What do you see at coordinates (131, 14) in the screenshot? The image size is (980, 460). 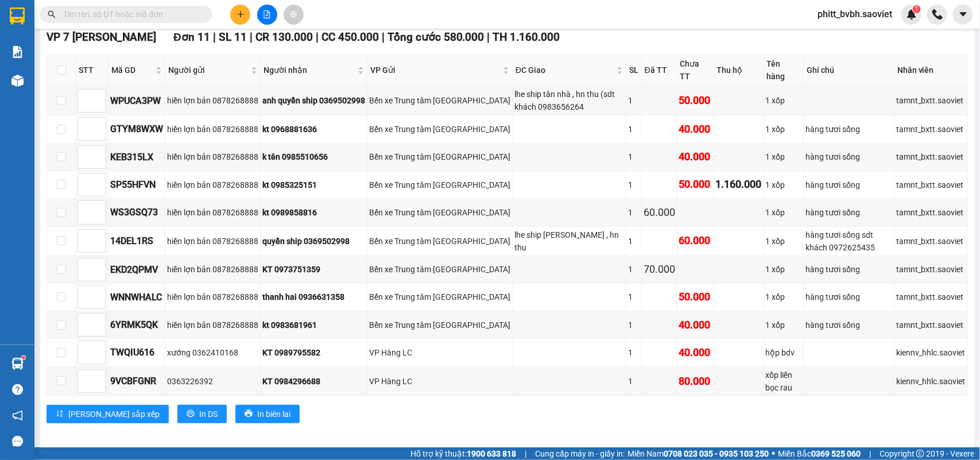 I see `input: Tìm tên, số ĐT hoặc mã đơn` at bounding box center [131, 14].